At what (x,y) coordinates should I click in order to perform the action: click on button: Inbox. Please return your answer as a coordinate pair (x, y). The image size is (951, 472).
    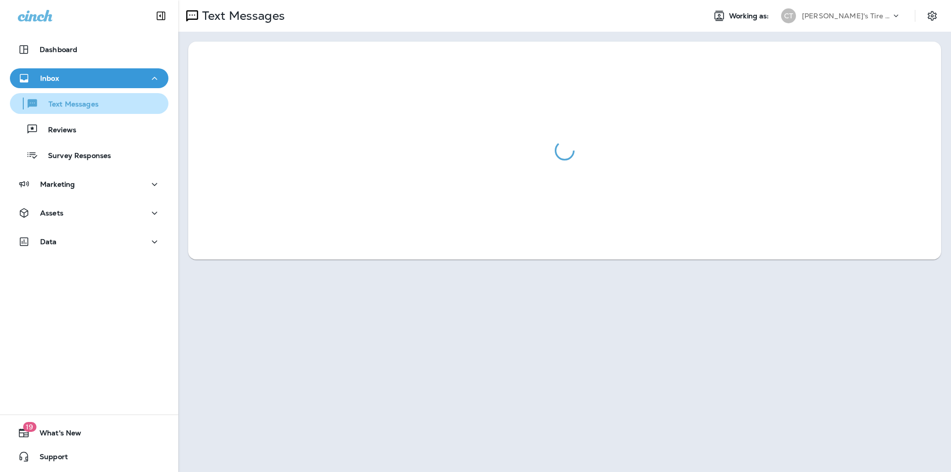
    Looking at the image, I should click on (89, 78).